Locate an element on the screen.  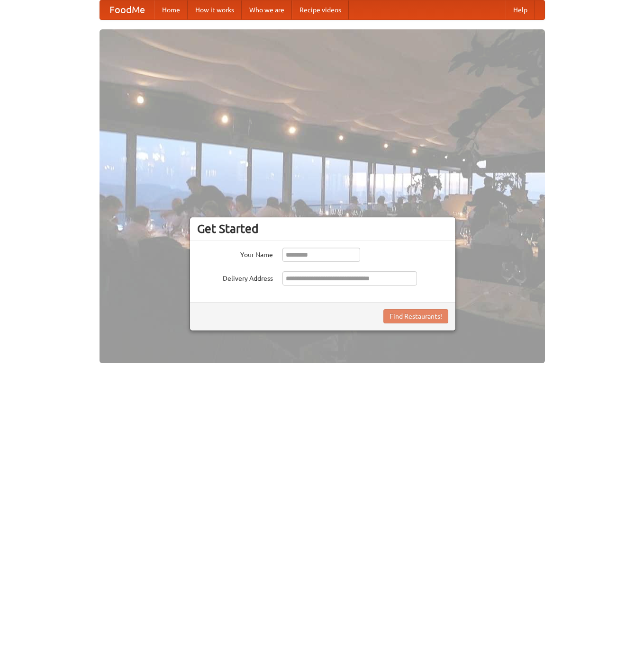
h3: Get Started is located at coordinates (322, 229).